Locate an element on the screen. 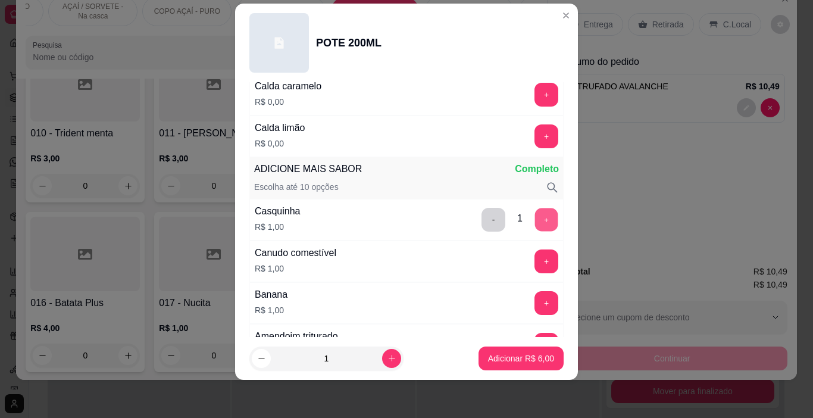 The height and width of the screenshot is (418, 813). div: 1 is located at coordinates (520, 218).